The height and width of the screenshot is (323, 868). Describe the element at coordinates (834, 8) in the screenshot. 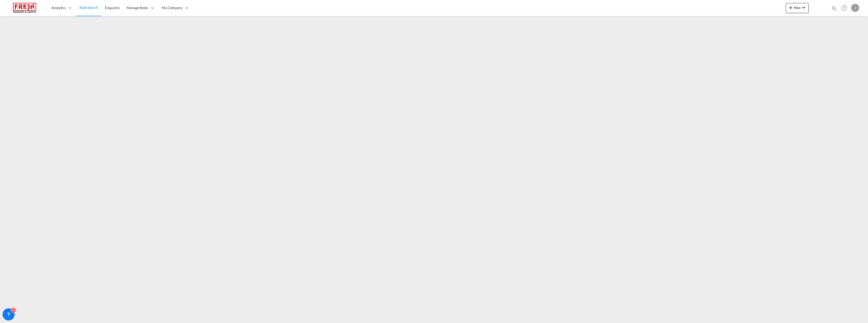

I see `md-icon: icon-magnify` at that location.